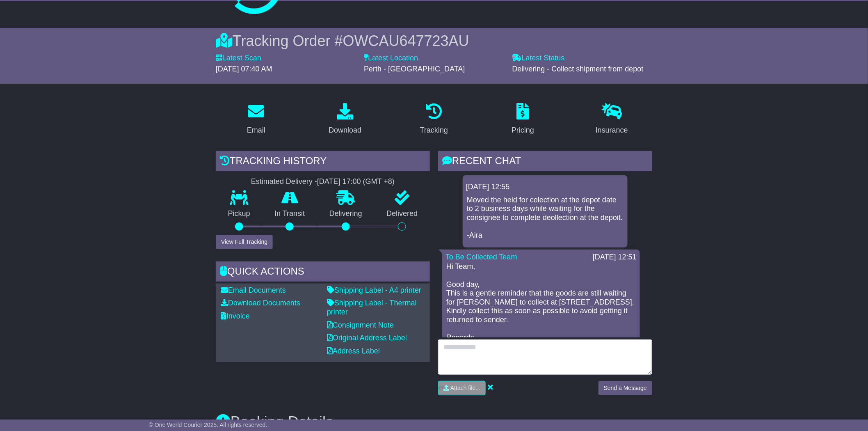 This screenshot has width=868, height=431. Describe the element at coordinates (403, 214) in the screenshot. I see `p: Delivered` at that location.